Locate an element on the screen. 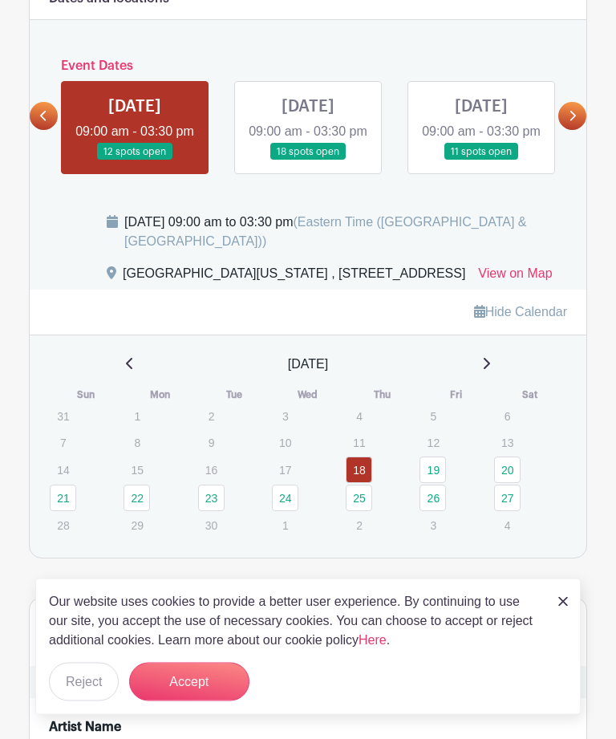  p: 6 is located at coordinates (507, 416).